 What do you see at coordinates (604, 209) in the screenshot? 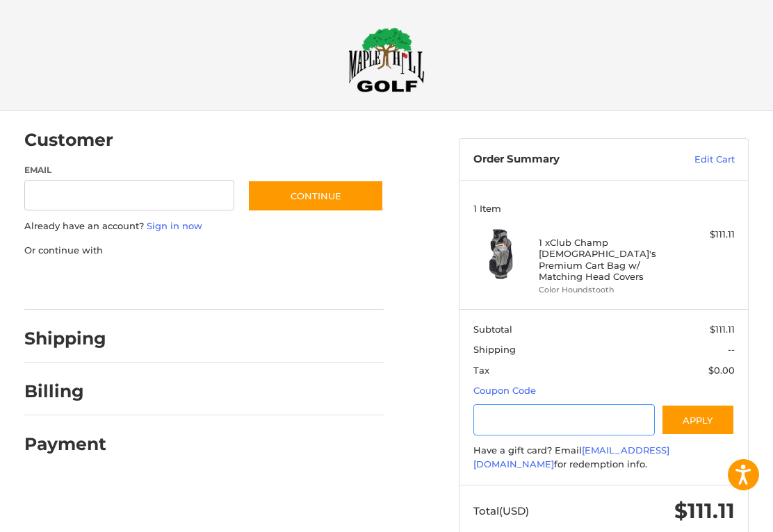
I see `h3: 1 Item` at bounding box center [604, 209].